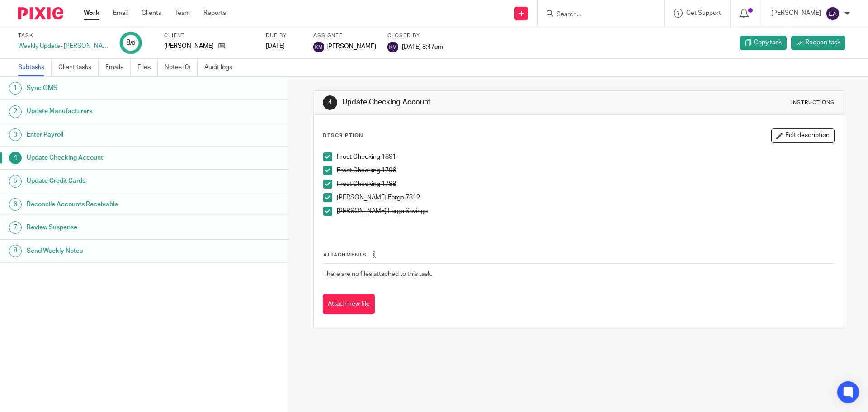 The width and height of the screenshot is (868, 412). Describe the element at coordinates (16, 88) in the screenshot. I see `div: 1` at that location.